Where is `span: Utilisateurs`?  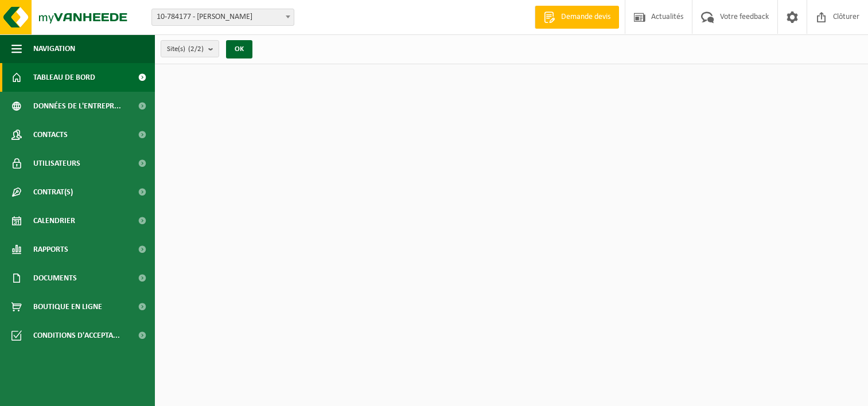
span: Utilisateurs is located at coordinates (57, 164).